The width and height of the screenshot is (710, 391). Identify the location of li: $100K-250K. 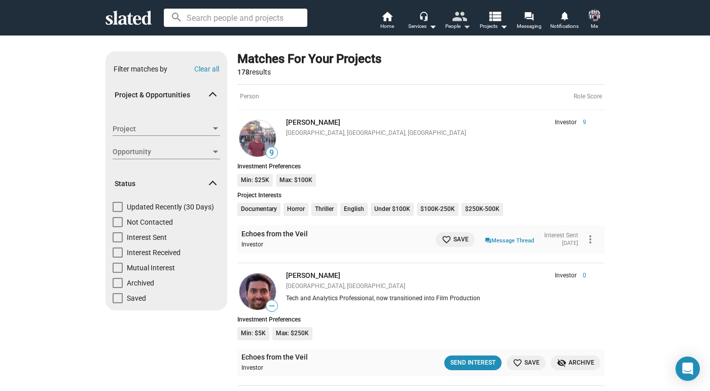
(438, 209).